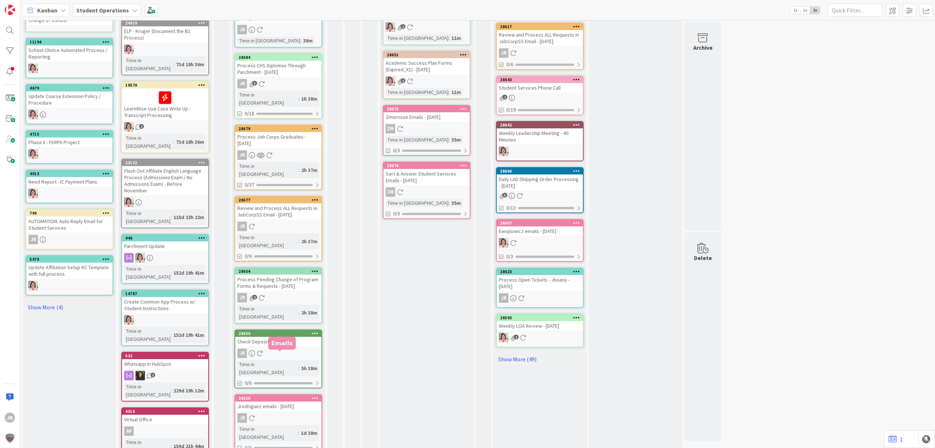  What do you see at coordinates (69, 88) in the screenshot?
I see `div: 4679` at bounding box center [69, 88].